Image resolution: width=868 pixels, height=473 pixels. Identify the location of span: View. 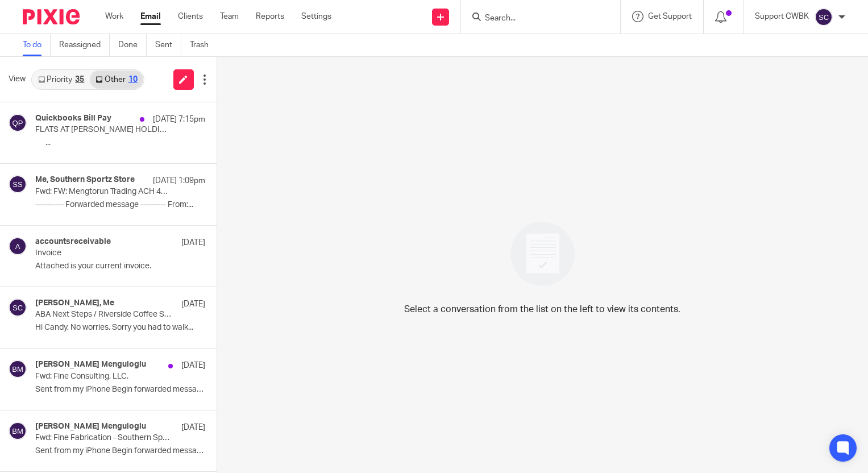
(17, 79).